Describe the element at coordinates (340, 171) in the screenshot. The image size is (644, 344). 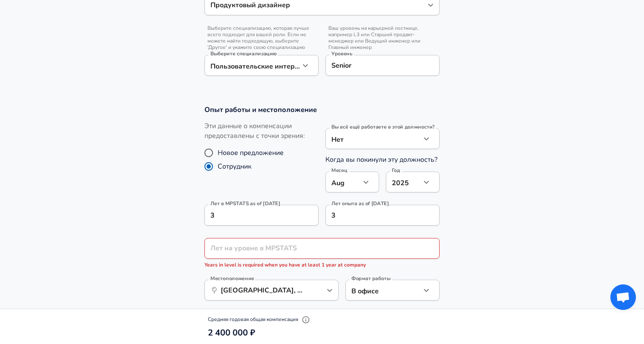
I see `label: Месяц` at that location.